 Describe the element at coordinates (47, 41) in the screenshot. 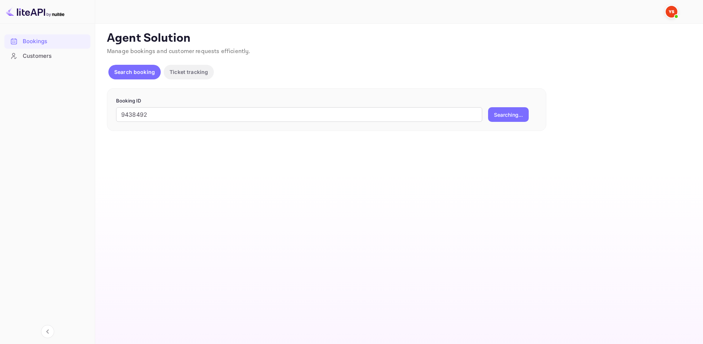

I see `a: Bookings` at that location.